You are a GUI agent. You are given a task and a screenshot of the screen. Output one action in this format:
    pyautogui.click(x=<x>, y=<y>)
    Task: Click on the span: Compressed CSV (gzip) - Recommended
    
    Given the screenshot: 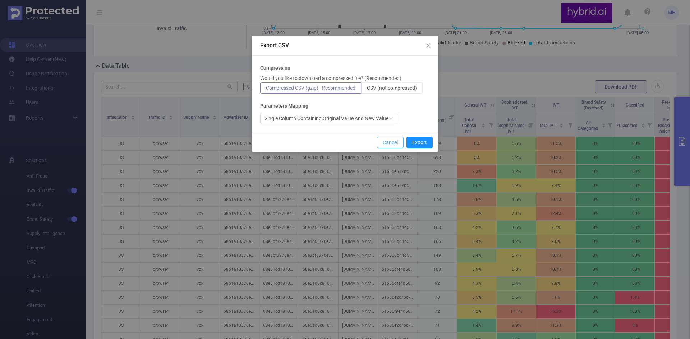 What is the action you would take?
    pyautogui.click(x=310, y=88)
    